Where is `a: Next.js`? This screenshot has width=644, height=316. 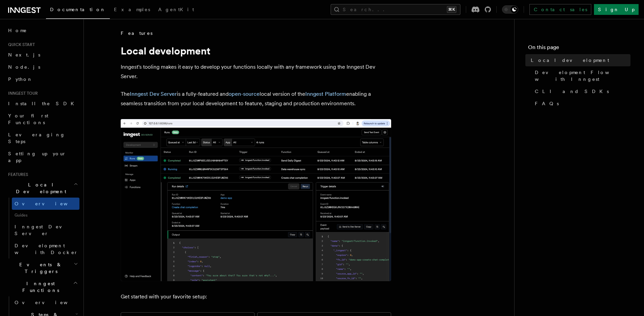 a: Next.js is located at coordinates (42, 55).